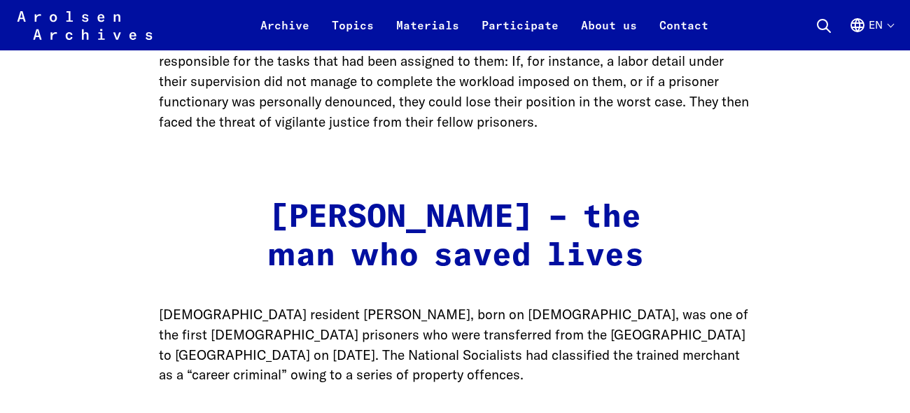 The image size is (910, 413). What do you see at coordinates (871, 34) in the screenshot?
I see `button: English, language selection` at bounding box center [871, 34].